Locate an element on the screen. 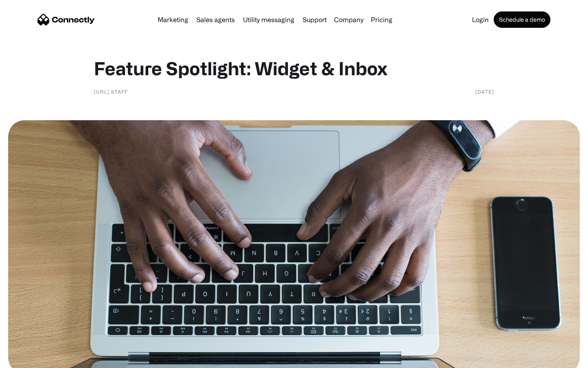 The width and height of the screenshot is (588, 368). div: Company is located at coordinates (349, 20).